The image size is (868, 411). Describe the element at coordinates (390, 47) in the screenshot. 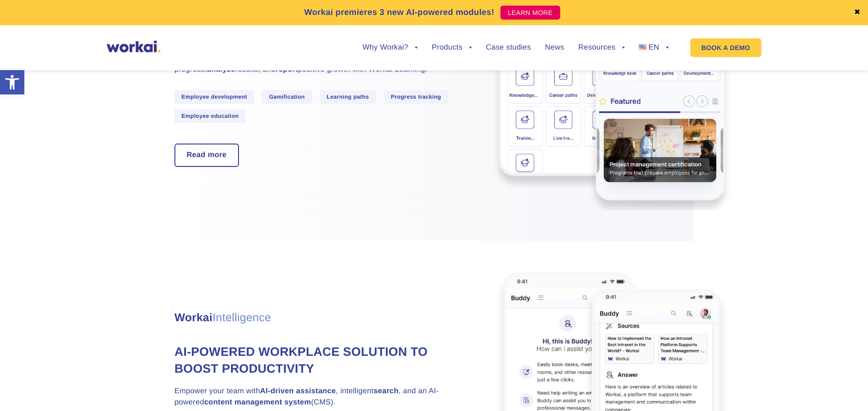

I see `a: Why Workai?` at that location.